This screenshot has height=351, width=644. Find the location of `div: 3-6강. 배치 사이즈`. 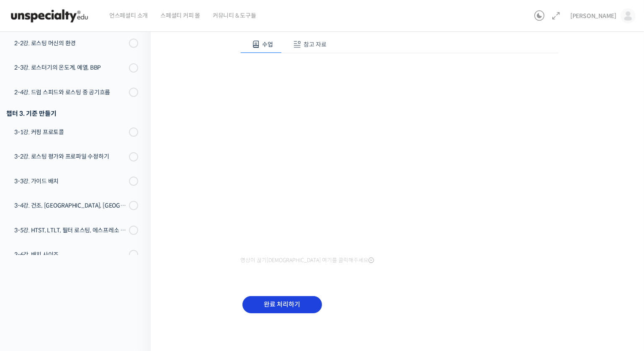

div: 3-6강. 배치 사이즈 is located at coordinates (71, 254).